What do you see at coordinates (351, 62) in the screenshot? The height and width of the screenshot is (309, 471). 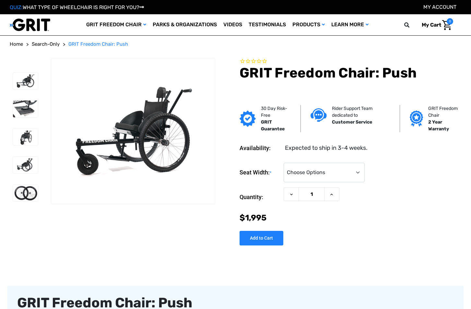 I see `span: Rated 0.0 out of 5 stars 0 reviews` at bounding box center [351, 62].